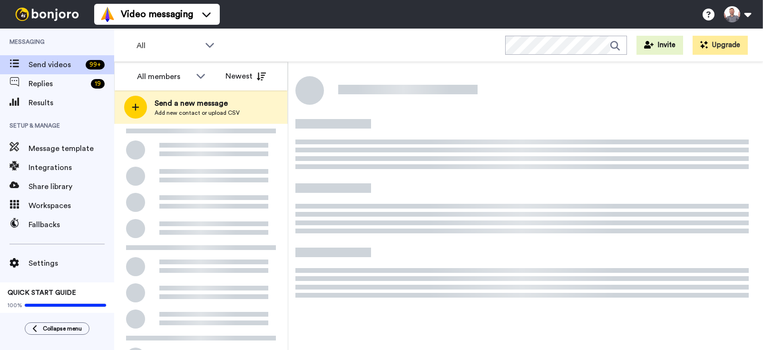 The width and height of the screenshot is (763, 350). I want to click on img: vm-color.svg, so click(108, 14).